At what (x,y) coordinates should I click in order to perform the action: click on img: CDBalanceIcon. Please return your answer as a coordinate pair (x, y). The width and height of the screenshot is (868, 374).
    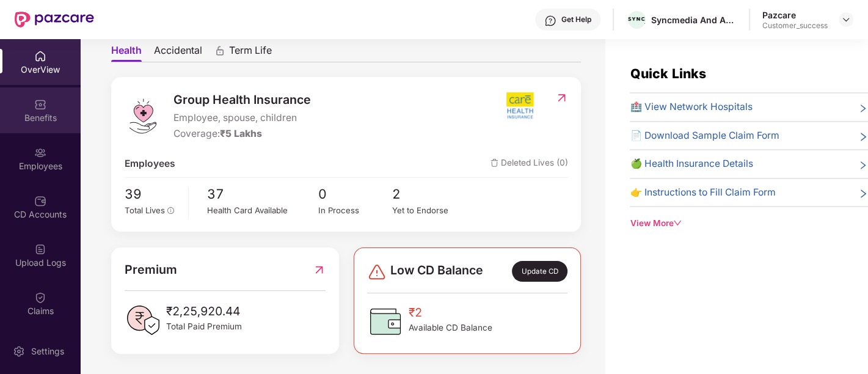
    Looking at the image, I should click on (386, 322).